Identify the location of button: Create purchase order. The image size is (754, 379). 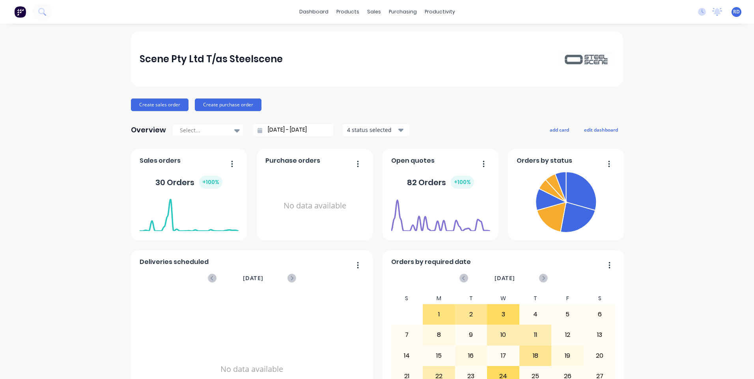
(228, 105).